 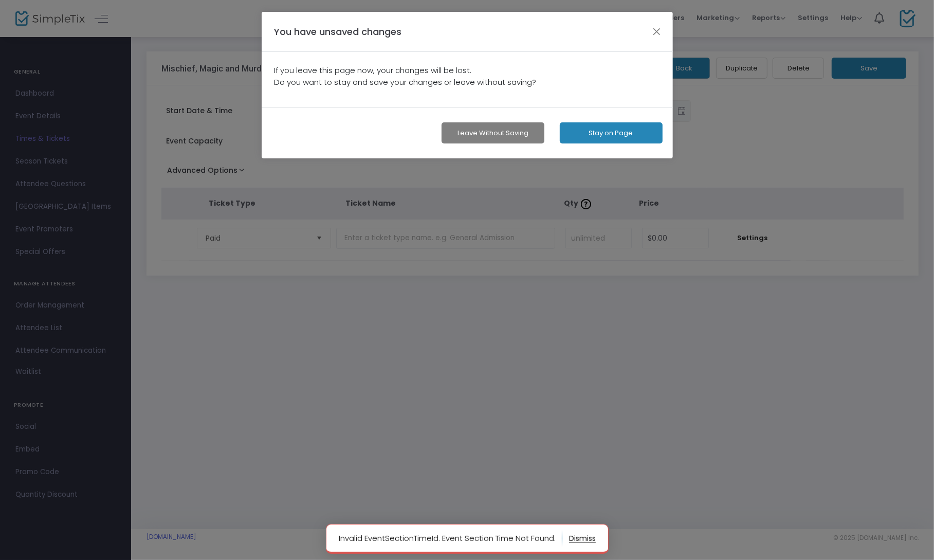 I want to click on h4: You have unsaved changes, so click(x=339, y=31).